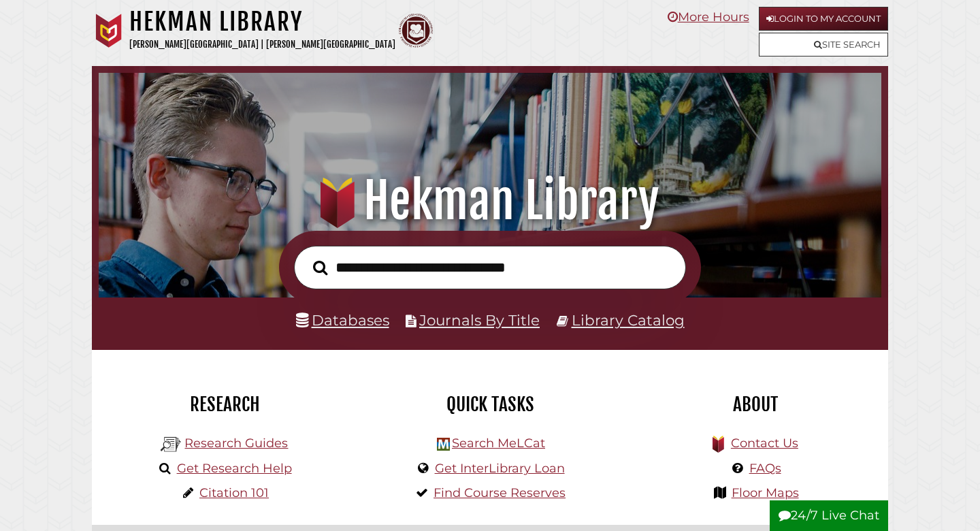 This screenshot has height=531, width=980. I want to click on a: Floor Maps, so click(765, 493).